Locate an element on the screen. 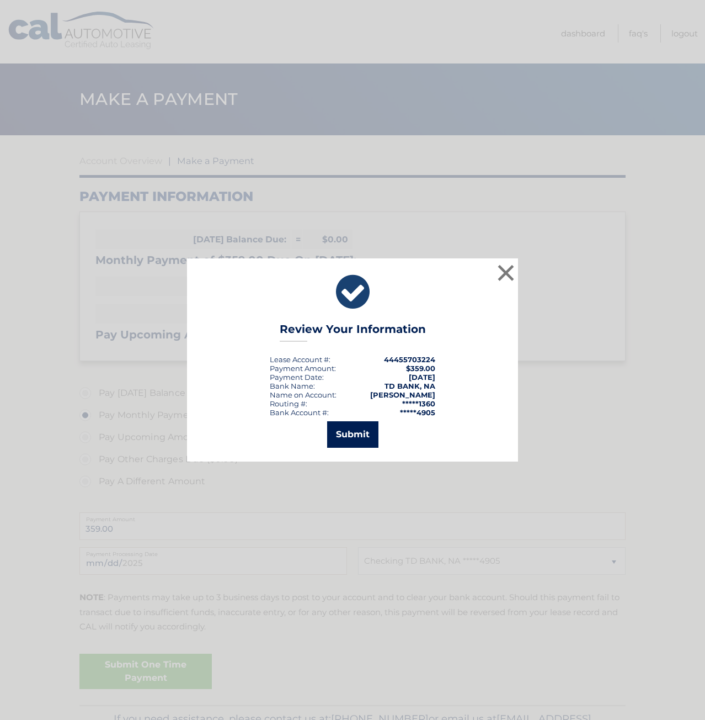 The width and height of the screenshot is (705, 720). strong: 44455703224 is located at coordinates (409, 359).